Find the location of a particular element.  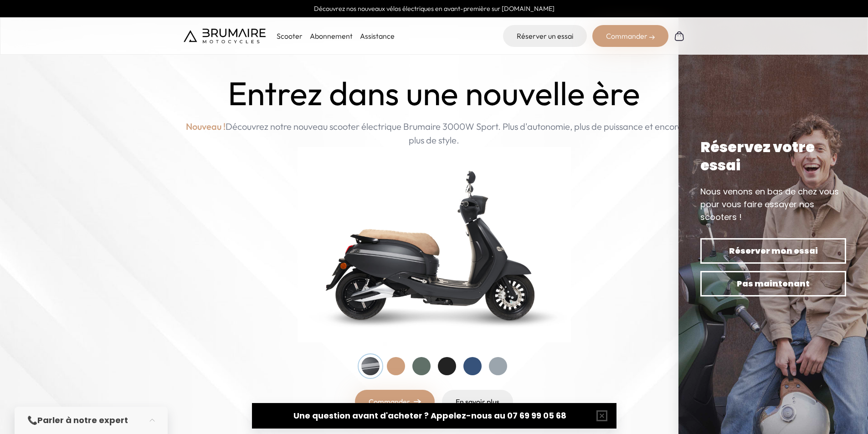

img: right-arrow.png is located at coordinates (418, 402).